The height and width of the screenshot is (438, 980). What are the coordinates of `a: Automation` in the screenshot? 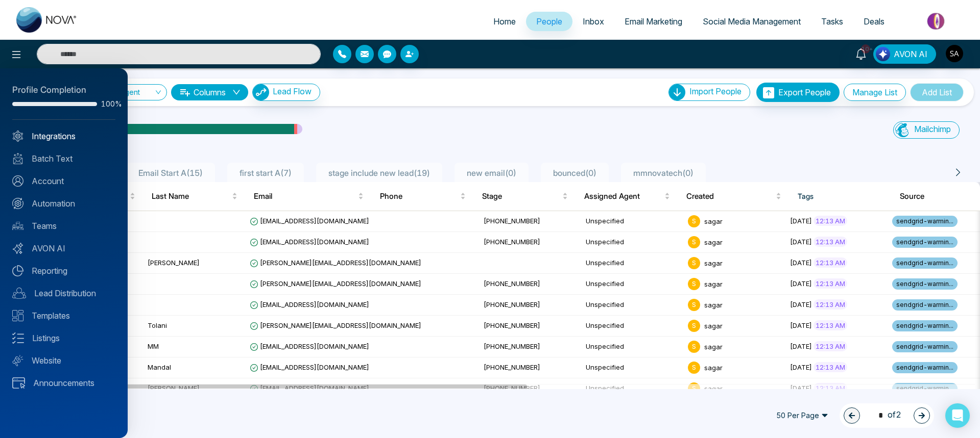 It's located at (64, 204).